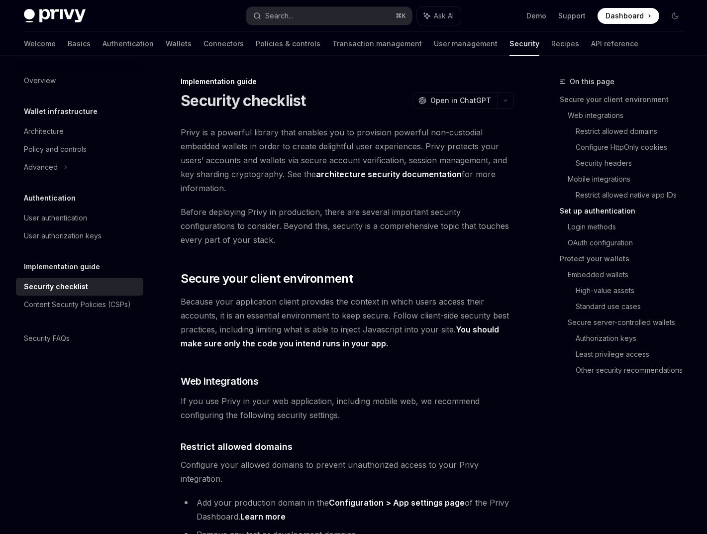  What do you see at coordinates (629, 275) in the screenshot?
I see `a: Embedded wallets` at bounding box center [629, 275].